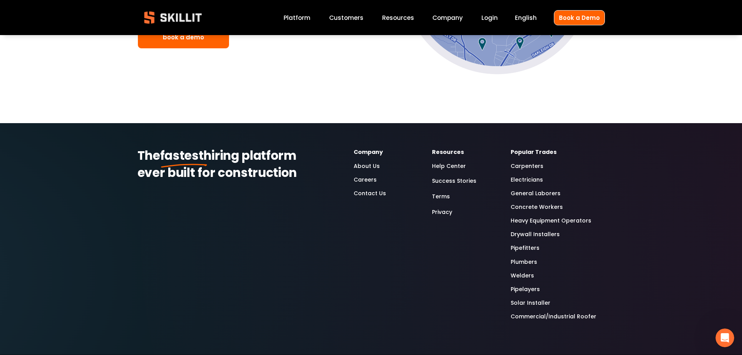 This screenshot has height=355, width=742. Describe the element at coordinates (522, 275) in the screenshot. I see `a: Welders` at that location.